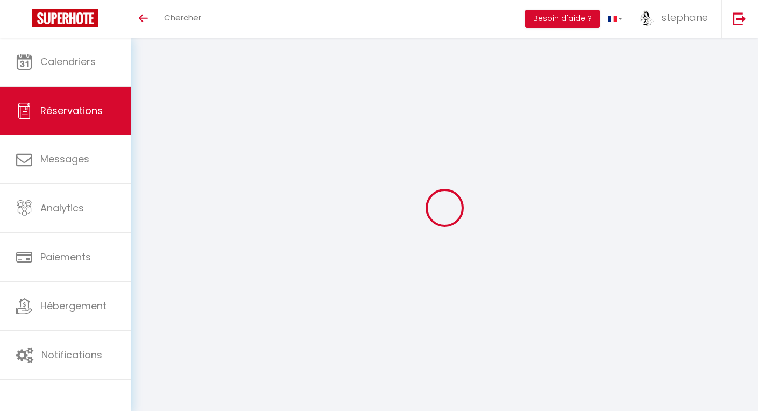  I want to click on span: Messages, so click(65, 159).